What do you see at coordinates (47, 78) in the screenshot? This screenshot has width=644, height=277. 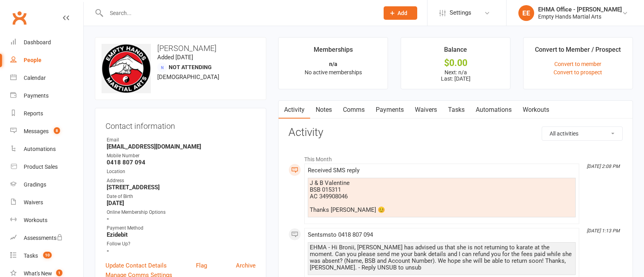 I see `a: Calendar` at bounding box center [47, 78].